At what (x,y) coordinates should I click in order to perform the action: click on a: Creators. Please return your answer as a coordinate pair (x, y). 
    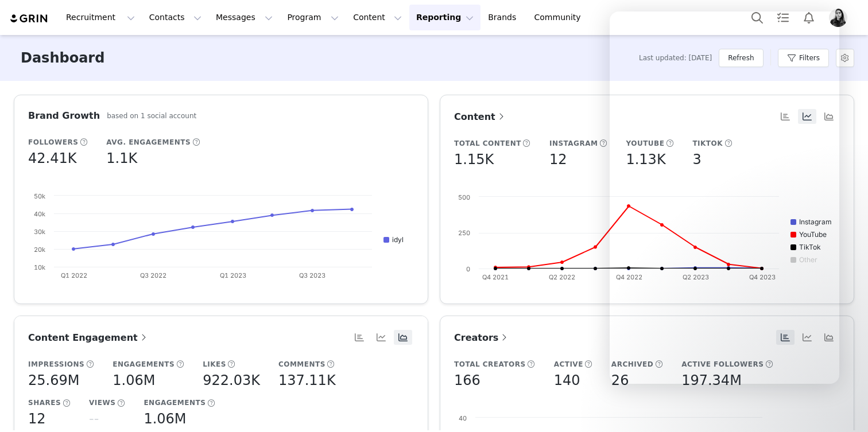
    Looking at the image, I should click on (482, 337).